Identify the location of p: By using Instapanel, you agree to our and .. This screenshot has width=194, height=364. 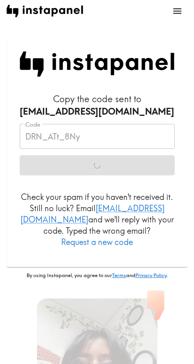
(97, 276).